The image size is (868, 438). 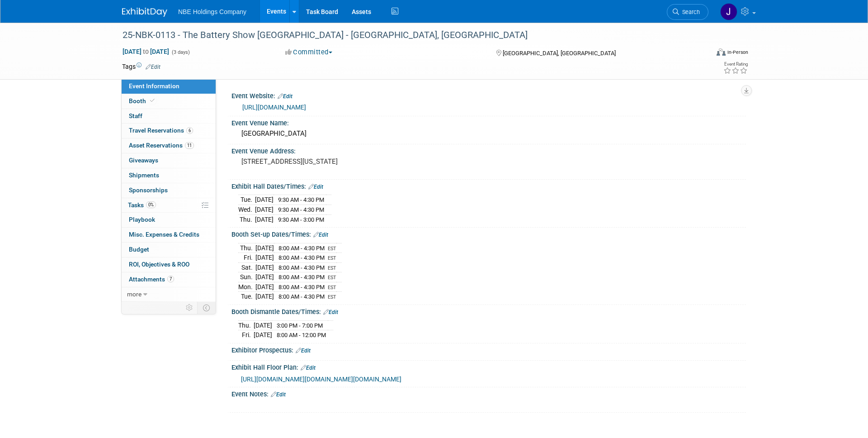 I want to click on img: Format-Inperson.png, so click(x=721, y=52).